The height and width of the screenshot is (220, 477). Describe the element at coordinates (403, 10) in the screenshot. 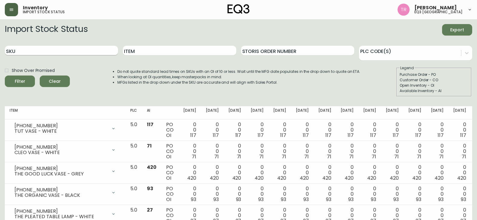

I see `img: 214b9049a7c64896e5c13e8f38ff7a87` at that location.